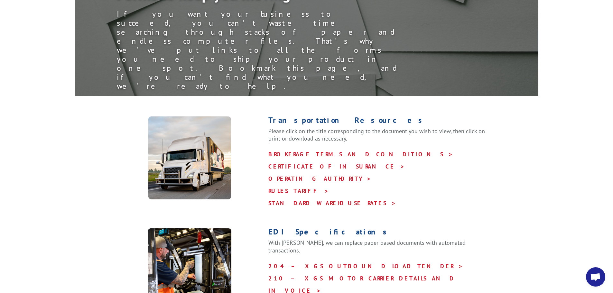 This screenshot has height=293, width=613. I want to click on a: 204 – XGS OUTBOUND LOAD TENDER >, so click(366, 266).